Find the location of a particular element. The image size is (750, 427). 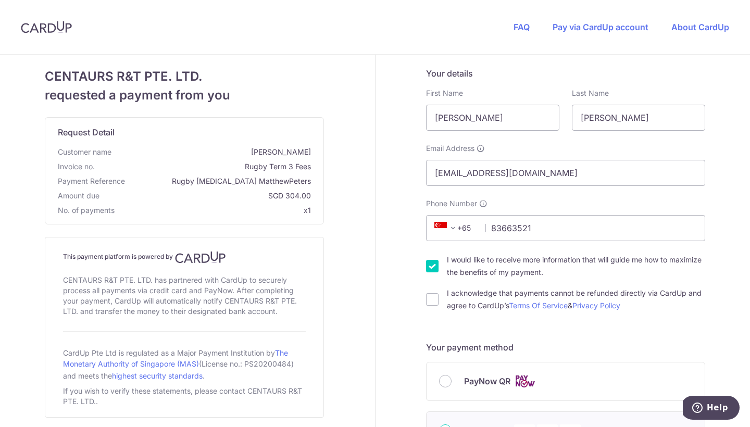

span: CENTAURS R&T PTE. LTD. is located at coordinates (184, 77).